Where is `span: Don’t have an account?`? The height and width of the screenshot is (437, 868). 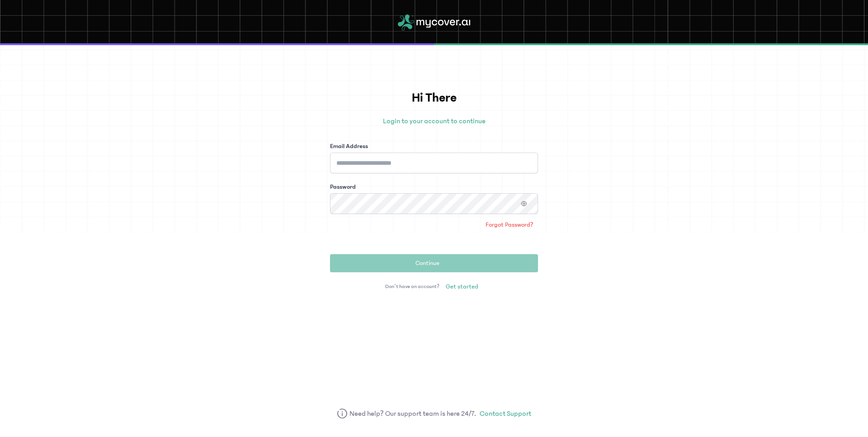 span: Don’t have an account? is located at coordinates (413, 287).